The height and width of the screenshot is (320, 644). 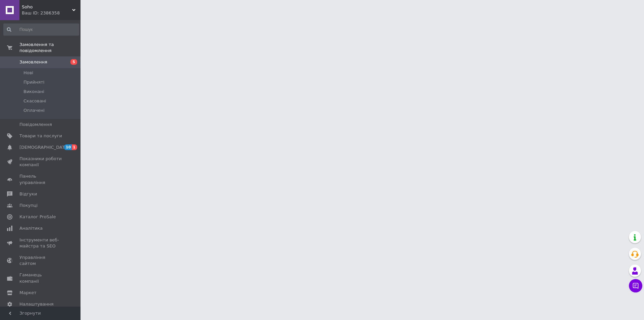 I want to click on span: 1, so click(x=75, y=147).